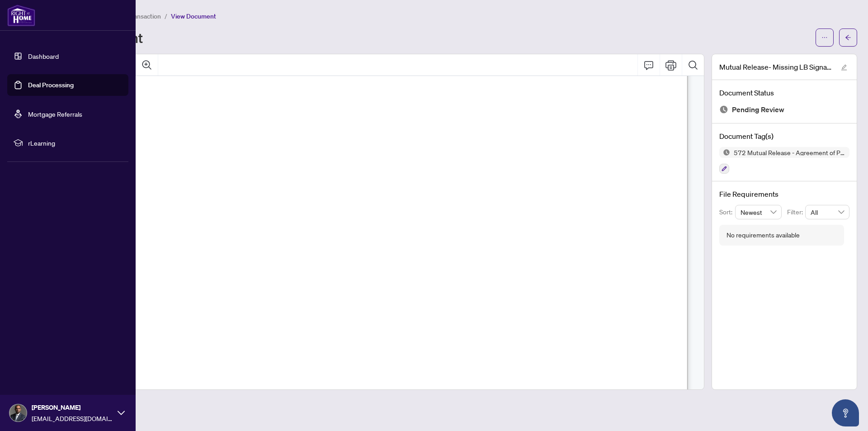  Describe the element at coordinates (828, 212) in the screenshot. I see `span: All` at that location.